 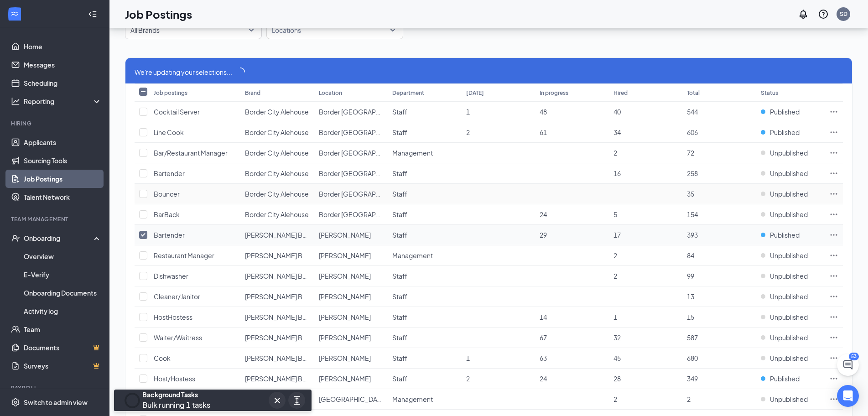 What do you see at coordinates (843, 14) in the screenshot?
I see `div: SD` at bounding box center [843, 14].